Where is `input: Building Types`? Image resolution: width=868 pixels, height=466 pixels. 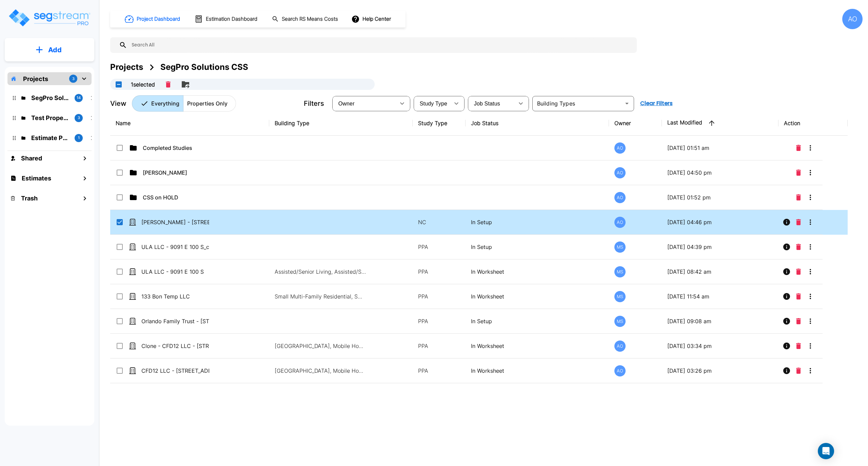
input: Building Types is located at coordinates (578, 103).